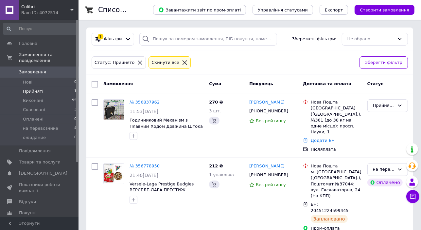 The width and height of the screenshot is (421, 230). Describe the element at coordinates (145, 166) in the screenshot. I see `a: № 356778950` at that location.